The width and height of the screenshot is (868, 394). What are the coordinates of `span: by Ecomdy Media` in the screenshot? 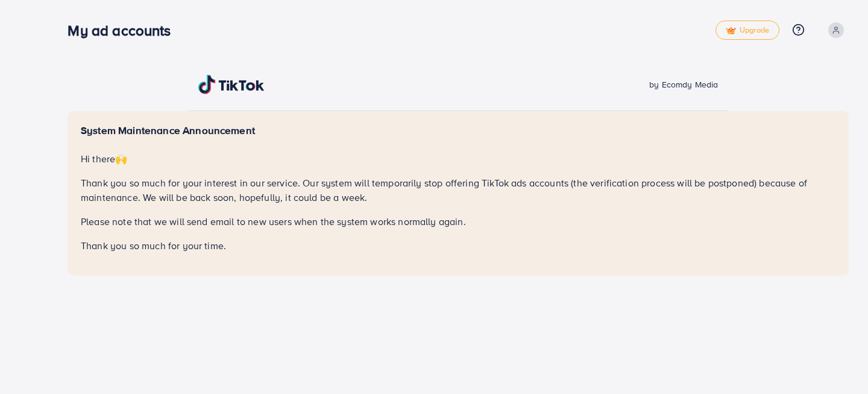 It's located at (684, 85).